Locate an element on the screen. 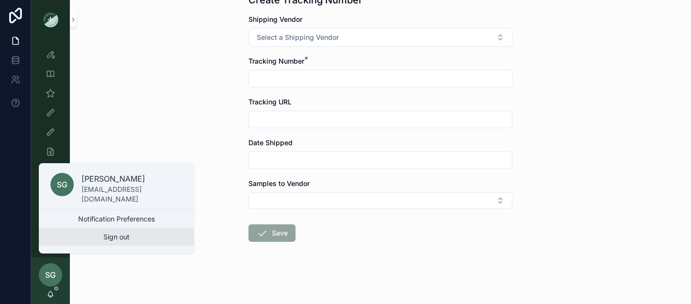 The height and width of the screenshot is (304, 691). span: Tracking URL is located at coordinates (270, 101).